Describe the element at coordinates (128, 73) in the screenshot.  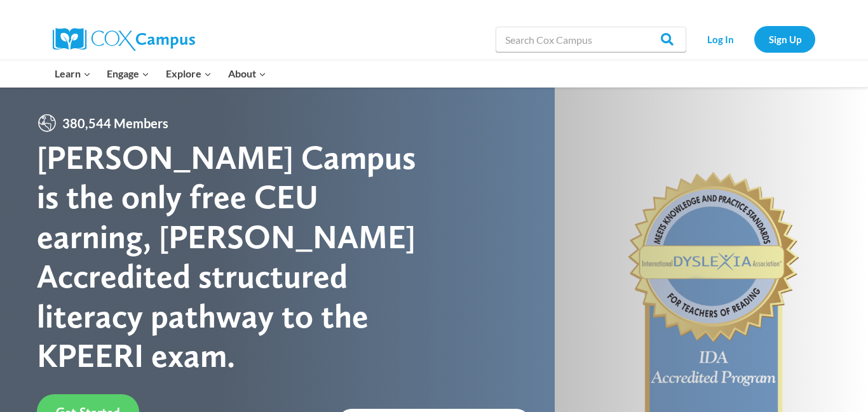
I see `span: Engage` at that location.